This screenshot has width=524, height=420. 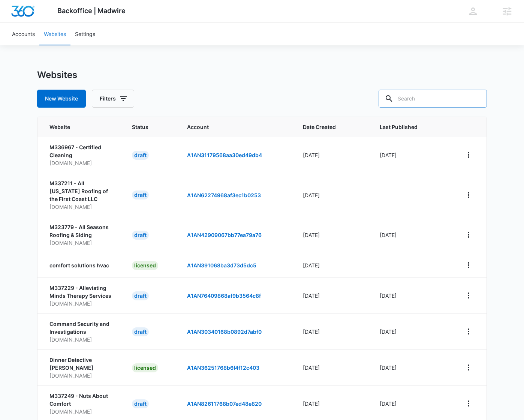 What do you see at coordinates (223, 367) in the screenshot?
I see `a: A1AN36251768b6f4f12c403` at bounding box center [223, 367].